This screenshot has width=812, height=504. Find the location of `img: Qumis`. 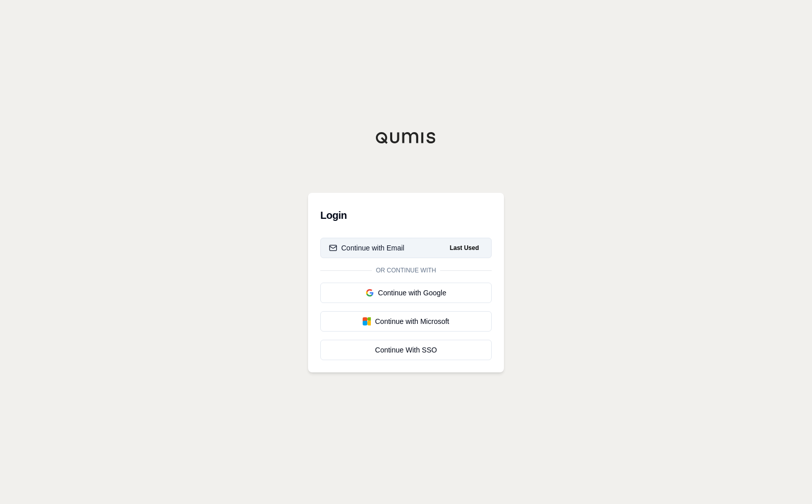

img: Qumis is located at coordinates (406, 138).